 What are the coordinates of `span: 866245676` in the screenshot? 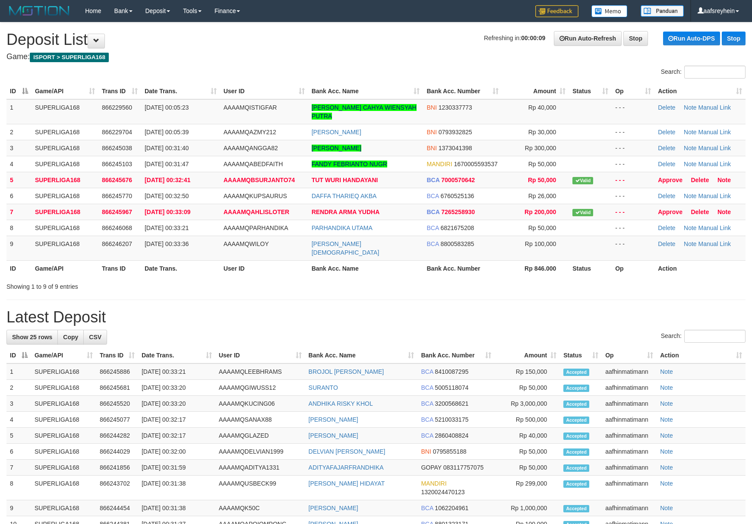 It's located at (117, 180).